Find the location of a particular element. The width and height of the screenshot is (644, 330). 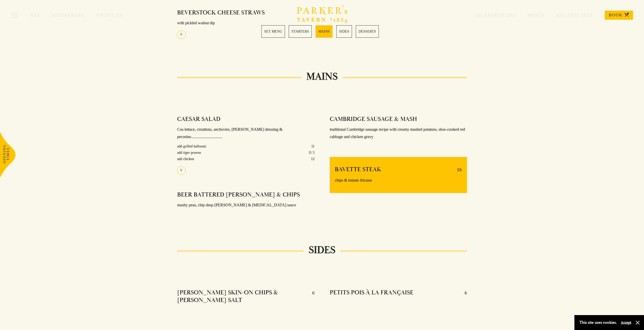

p: chips & tomato fricasse is located at coordinates (398, 180).